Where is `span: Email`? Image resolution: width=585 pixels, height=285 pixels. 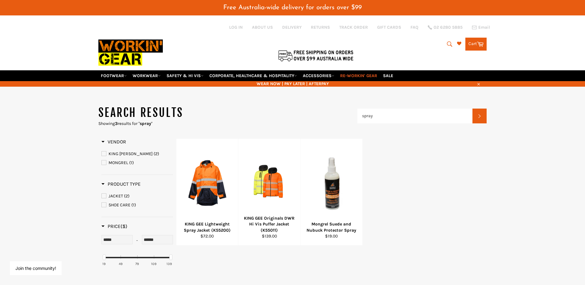 span: Email is located at coordinates (484, 27).